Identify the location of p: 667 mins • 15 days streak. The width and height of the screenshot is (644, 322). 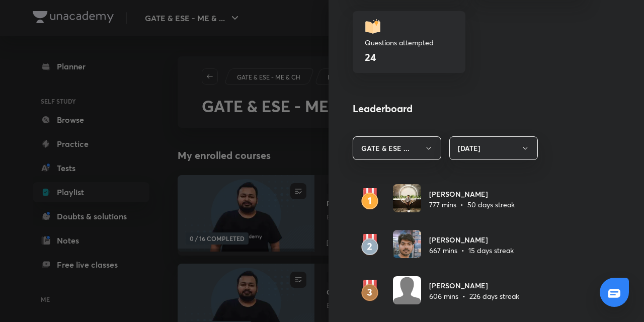
(472, 250).